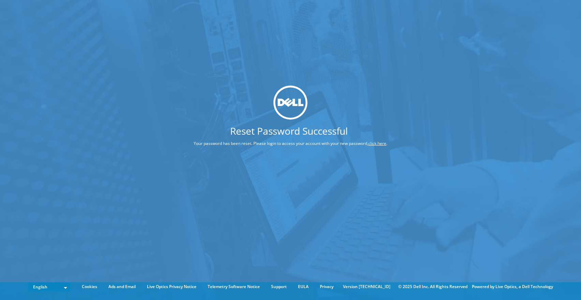  I want to click on a: Privacy, so click(326, 287).